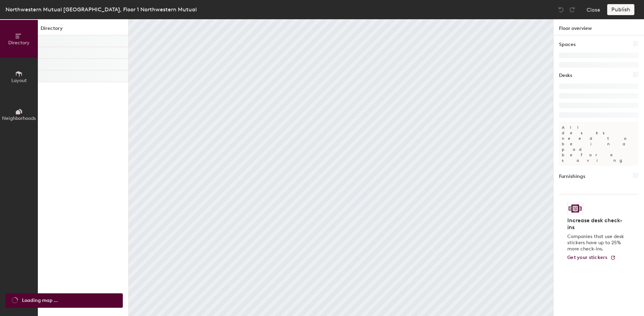  Describe the element at coordinates (597, 243) in the screenshot. I see `p: Companies that use desk stickers have up to 25% more check-ins.` at that location.